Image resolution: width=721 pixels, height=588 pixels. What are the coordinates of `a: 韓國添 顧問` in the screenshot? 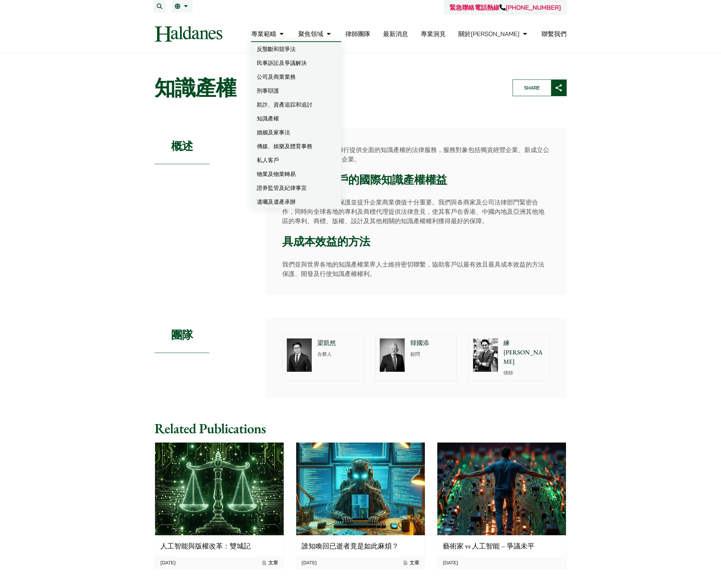 It's located at (416, 357).